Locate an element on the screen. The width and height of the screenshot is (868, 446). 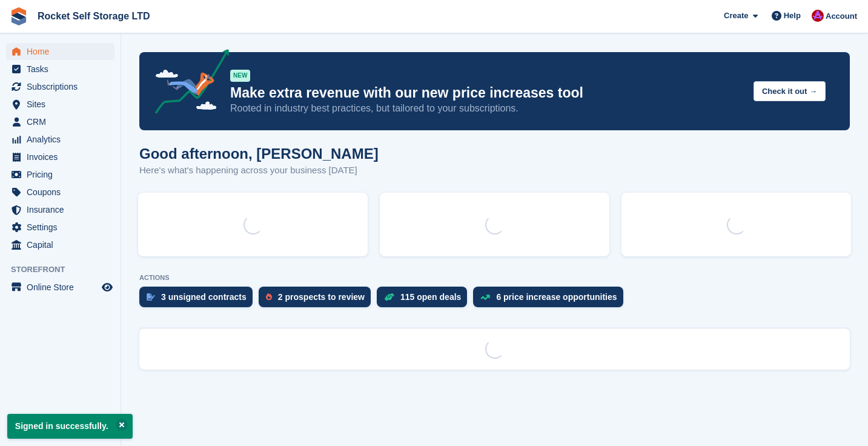
div: 6 price increase opportunities is located at coordinates (556, 297).